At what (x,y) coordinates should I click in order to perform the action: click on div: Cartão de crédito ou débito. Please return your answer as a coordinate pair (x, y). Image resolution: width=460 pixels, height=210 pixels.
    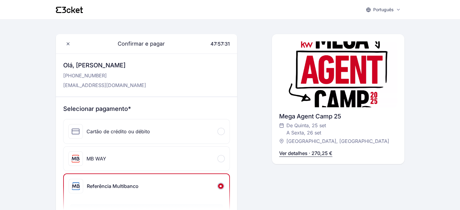
    Looking at the image, I should click on (118, 131).